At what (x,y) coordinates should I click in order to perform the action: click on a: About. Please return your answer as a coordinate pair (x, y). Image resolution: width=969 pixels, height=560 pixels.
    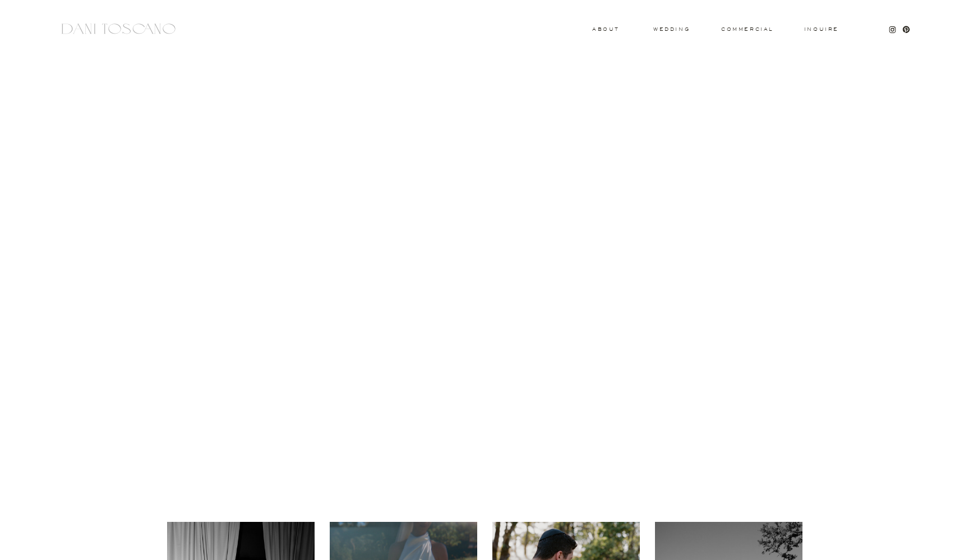
    Looking at the image, I should click on (604, 29).